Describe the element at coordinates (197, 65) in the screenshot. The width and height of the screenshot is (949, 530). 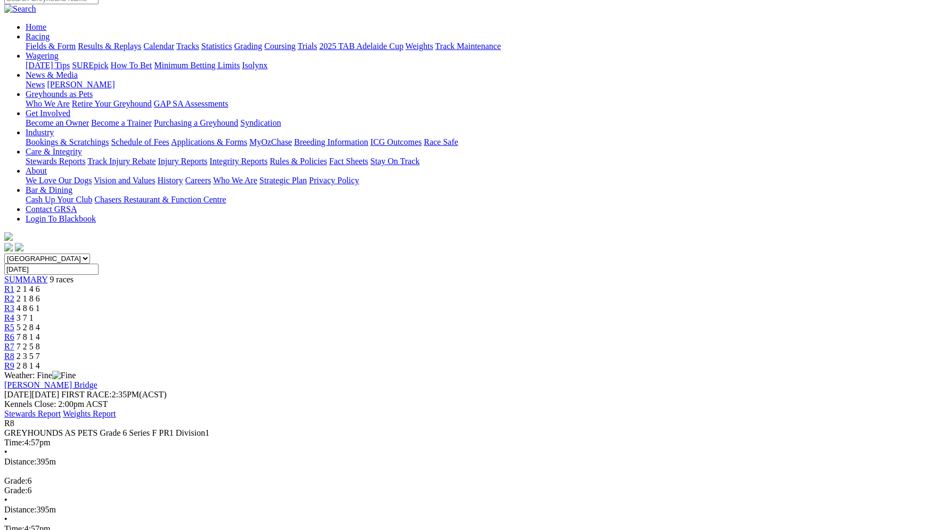
I see `a: Minimum Betting Limits` at that location.